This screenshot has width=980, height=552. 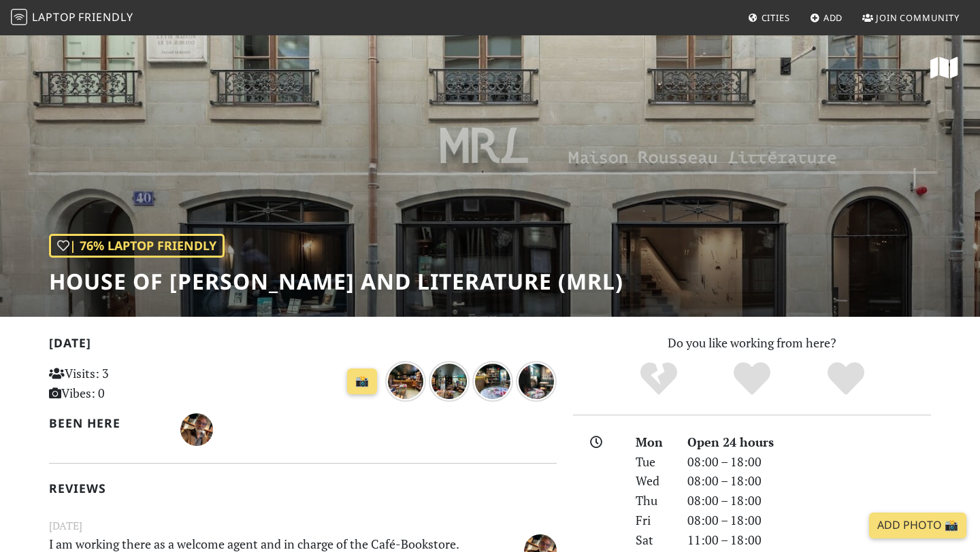 I want to click on p: Do you like working from here?, so click(x=752, y=343).